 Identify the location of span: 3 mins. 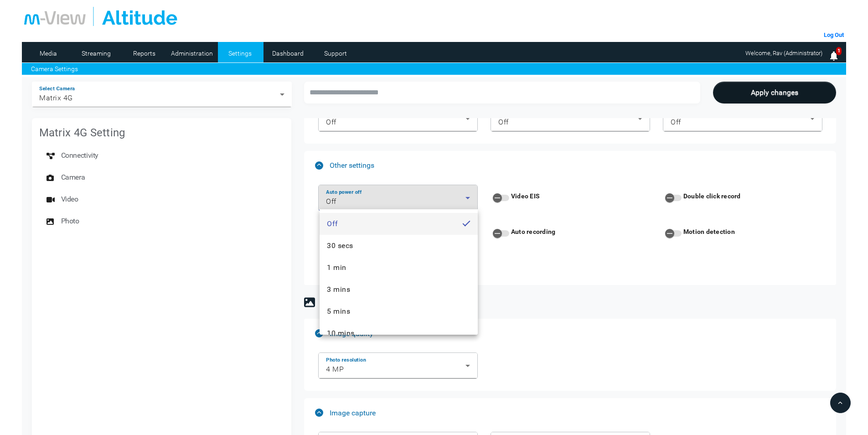
(339, 289).